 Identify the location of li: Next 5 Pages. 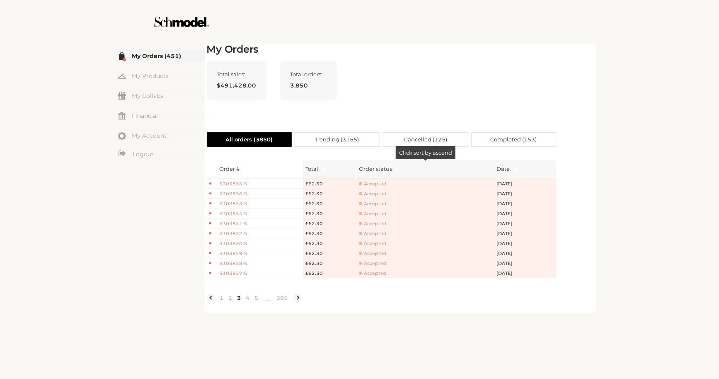
(268, 298).